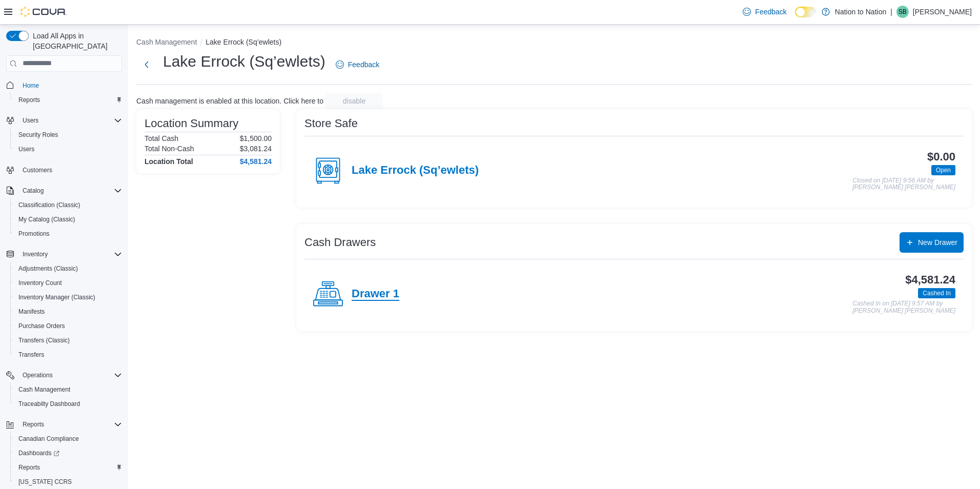 This screenshot has height=489, width=980. What do you see at coordinates (68, 481) in the screenshot?
I see `span: Washington CCRS` at bounding box center [68, 481].